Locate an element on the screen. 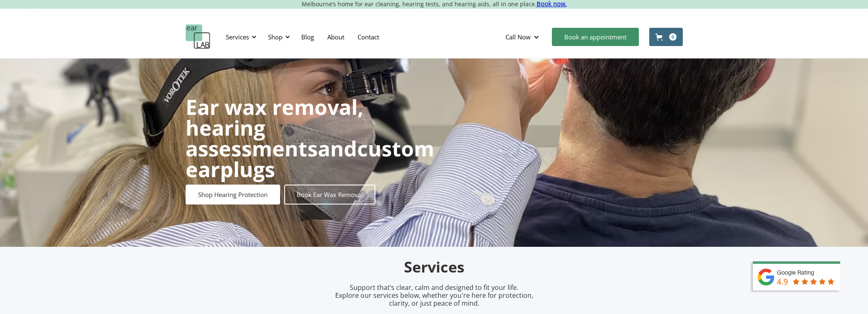 The height and width of the screenshot is (314, 868). h2: Services is located at coordinates (434, 266).